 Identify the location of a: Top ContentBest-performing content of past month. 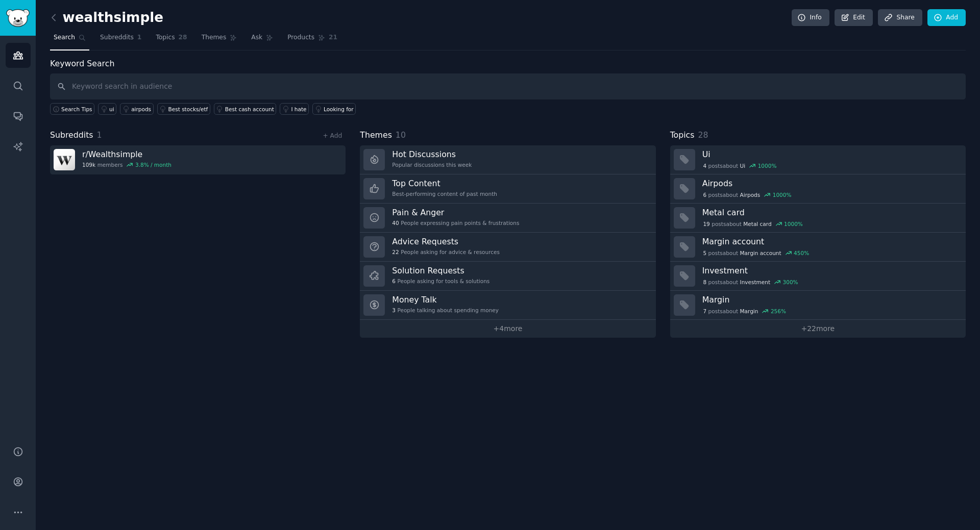
(507, 189).